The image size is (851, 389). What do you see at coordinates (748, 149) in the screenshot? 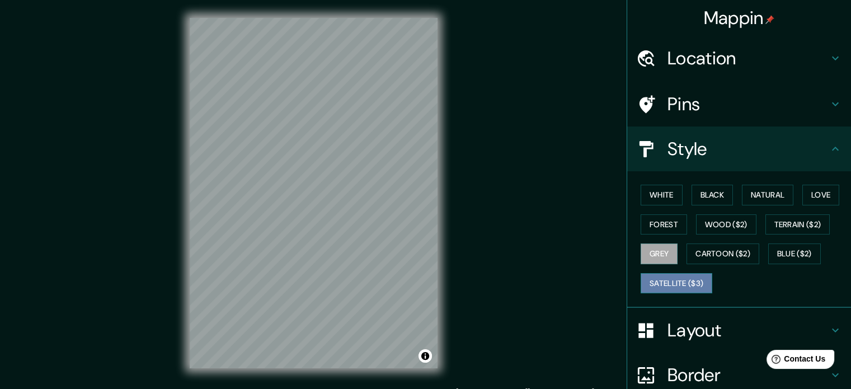
I see `h4: Style` at bounding box center [748, 149].